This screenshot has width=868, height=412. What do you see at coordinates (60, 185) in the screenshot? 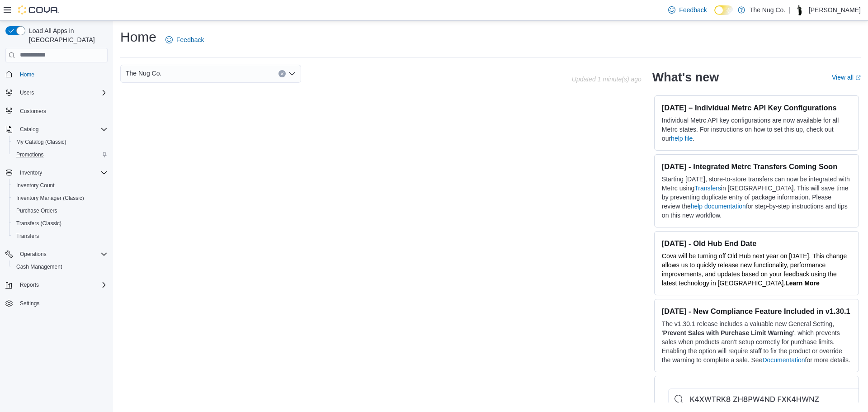
I see `button: Inventory Count` at bounding box center [60, 185].